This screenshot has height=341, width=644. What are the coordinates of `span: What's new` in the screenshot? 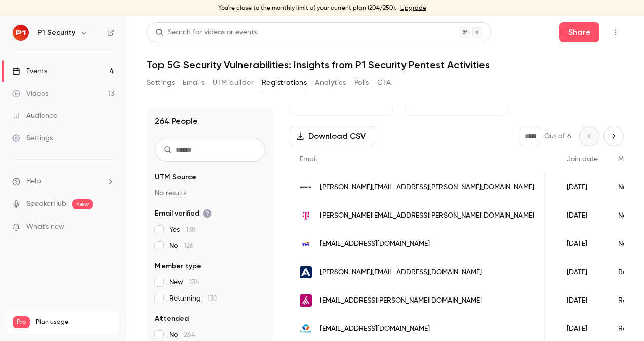 It's located at (45, 227).